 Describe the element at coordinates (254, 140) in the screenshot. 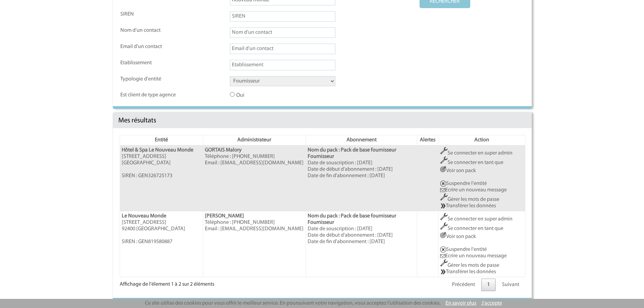

I see `th: Administrateur: activer pour trier la colonne par ordre croissant` at that location.